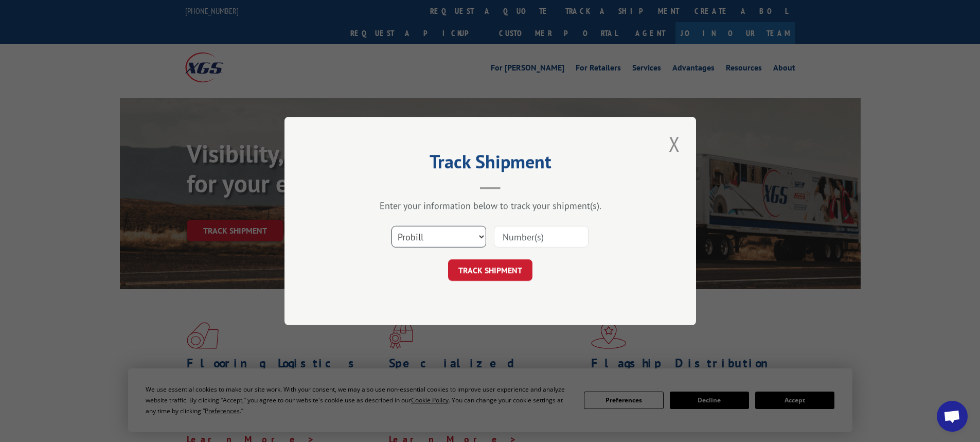 The image size is (980, 442). I want to click on button: Close modal, so click(675, 144).